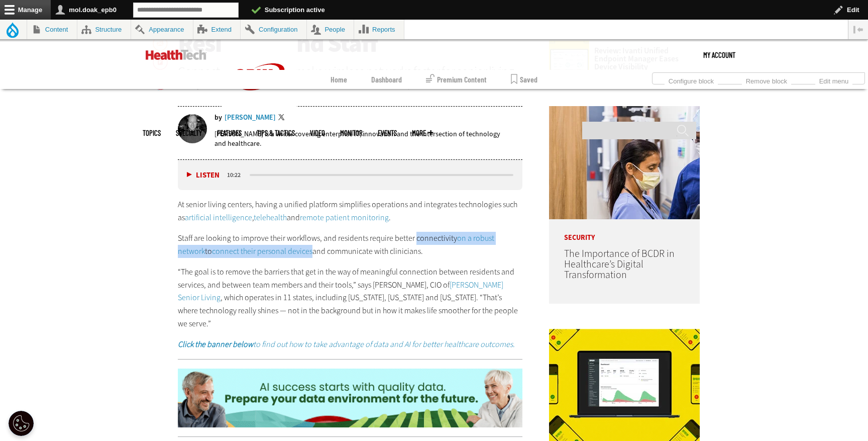 This screenshot has width=868, height=441. I want to click on p: At senior living centers, having a unified platform simplifies operations and integrates technolo..., so click(350, 211).